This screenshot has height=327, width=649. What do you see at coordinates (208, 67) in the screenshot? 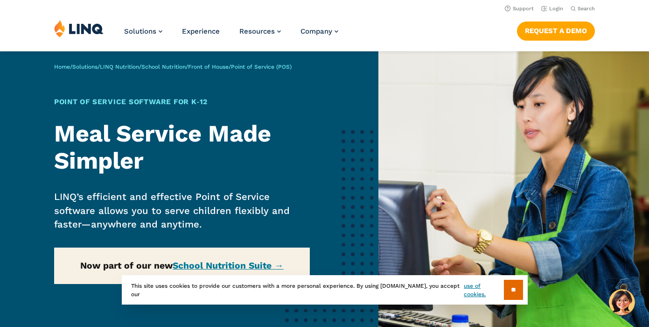
I see `a: Front of House` at bounding box center [208, 67].